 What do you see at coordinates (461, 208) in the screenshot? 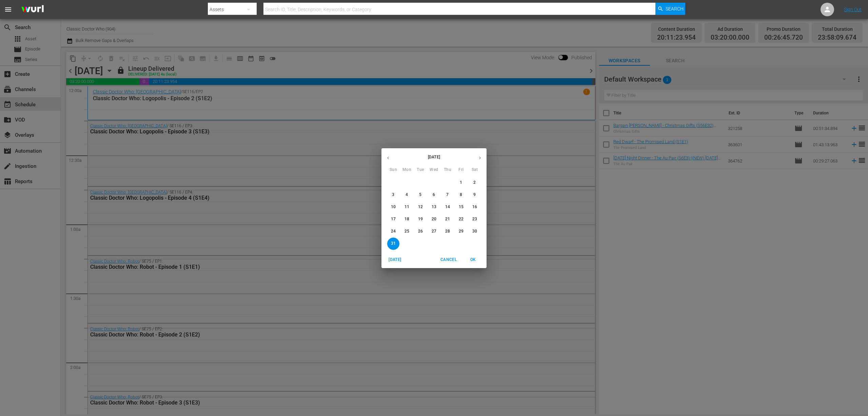
I see `button: 15` at bounding box center [461, 208].